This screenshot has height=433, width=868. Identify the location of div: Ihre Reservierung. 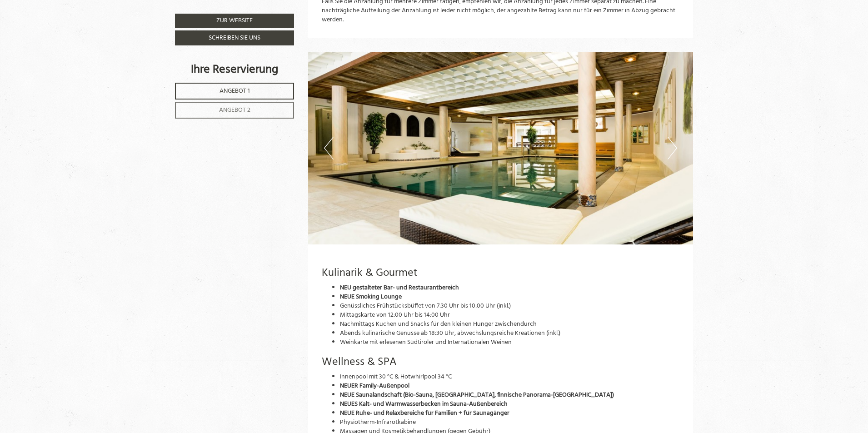
(235, 70).